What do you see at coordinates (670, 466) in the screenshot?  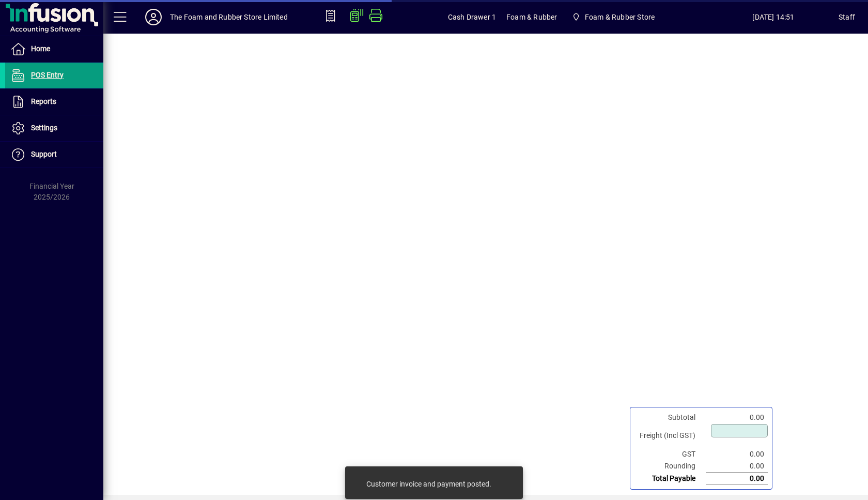 I see `td: Rounding` at bounding box center [670, 466].